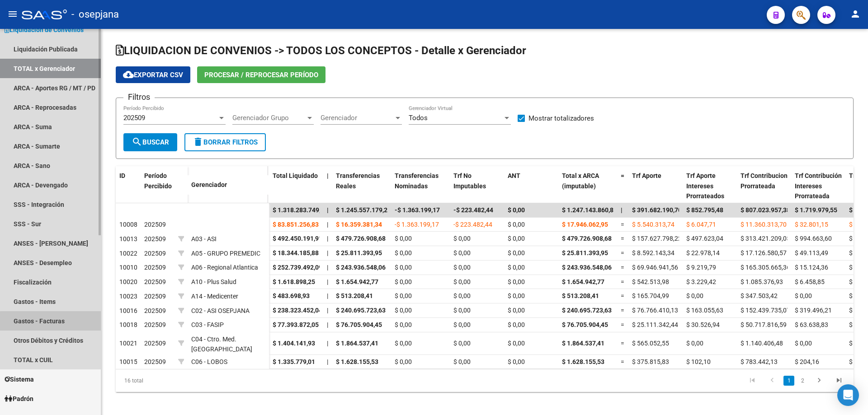 This screenshot has width=868, height=415. What do you see at coordinates (698, 362) in the screenshot?
I see `span: $ 102,10` at bounding box center [698, 362].